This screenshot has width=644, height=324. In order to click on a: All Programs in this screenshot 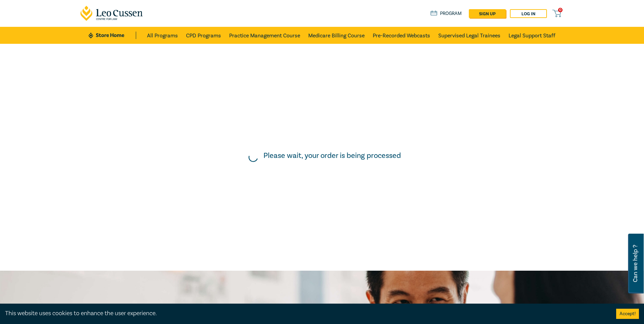, I will do `click(162, 35)`.